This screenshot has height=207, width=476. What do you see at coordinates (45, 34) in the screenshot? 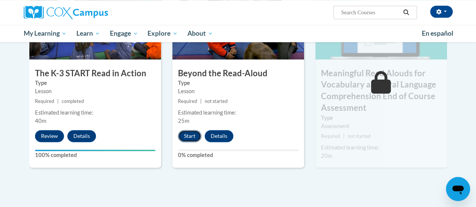
I see `a: My Learning` at bounding box center [45, 34].